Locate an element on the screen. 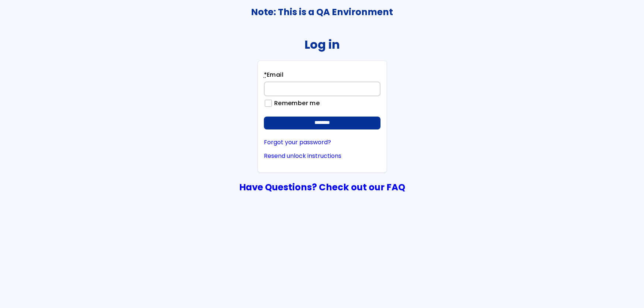 The height and width of the screenshot is (308, 644). a: Resend unlock instructions is located at coordinates (322, 156).